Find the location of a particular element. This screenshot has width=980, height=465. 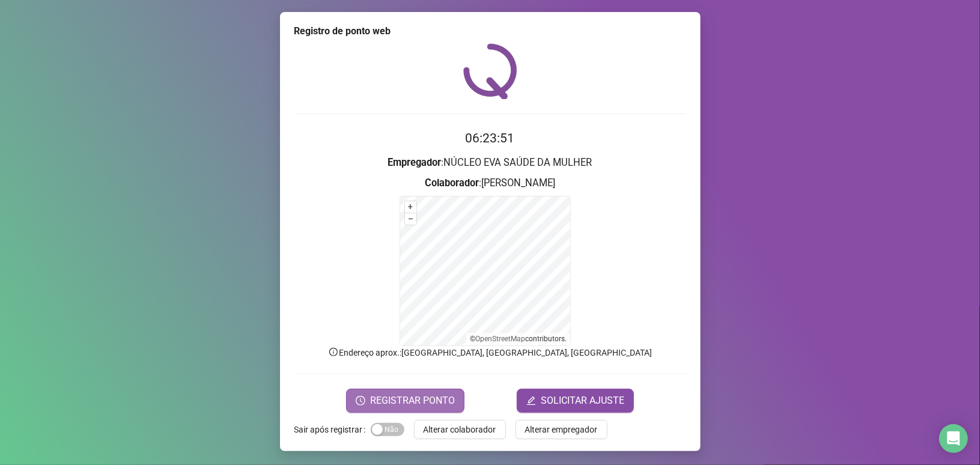

li: © contributors. is located at coordinates (518, 339).